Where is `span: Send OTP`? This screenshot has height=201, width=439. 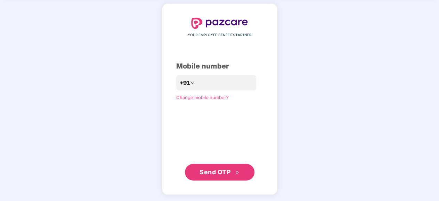 span: Send OTP is located at coordinates (215, 172).